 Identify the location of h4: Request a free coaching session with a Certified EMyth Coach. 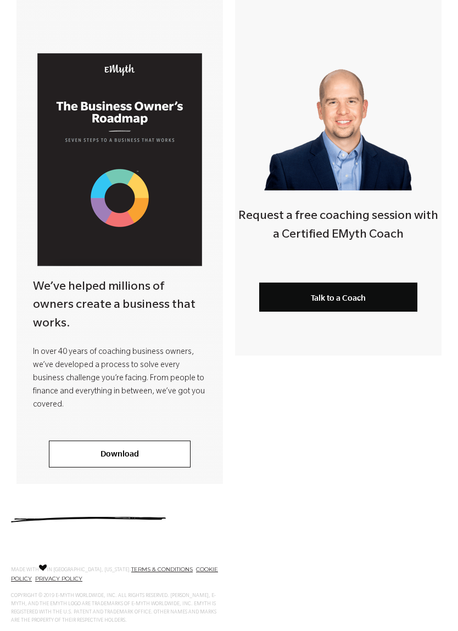
(338, 226).